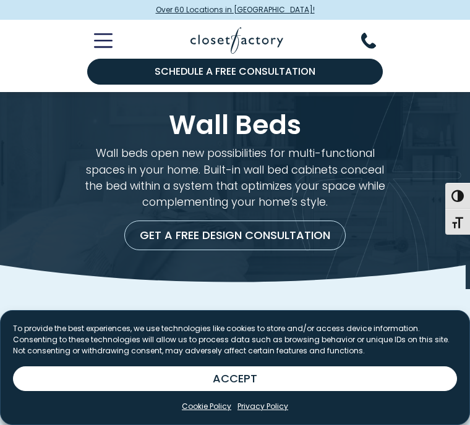  What do you see at coordinates (235, 125) in the screenshot?
I see `h1: Wall Beds` at bounding box center [235, 125].